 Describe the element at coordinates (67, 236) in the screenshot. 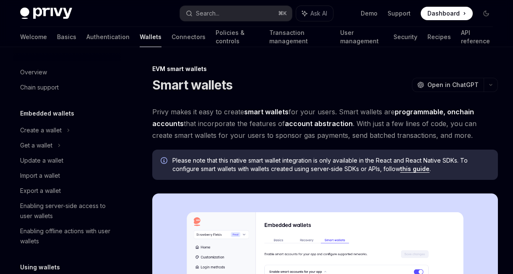

I see `a: Enabling offline actions with user wallets` at that location.